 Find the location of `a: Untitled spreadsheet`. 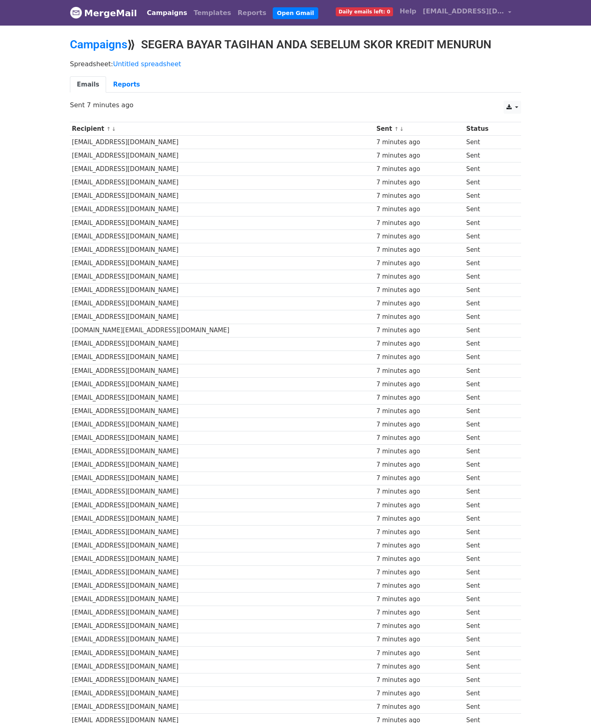

a: Untitled spreadsheet is located at coordinates (147, 64).